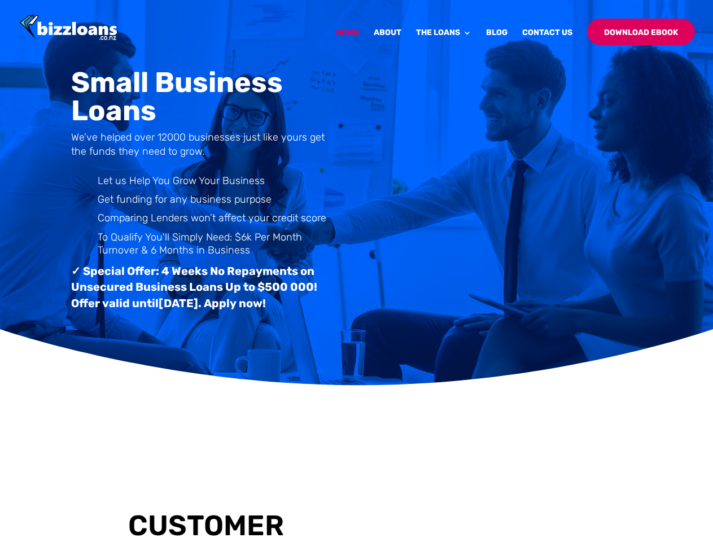 The image size is (713, 542). Describe the element at coordinates (185, 199) in the screenshot. I see `span: Get funding for any business purpose` at that location.